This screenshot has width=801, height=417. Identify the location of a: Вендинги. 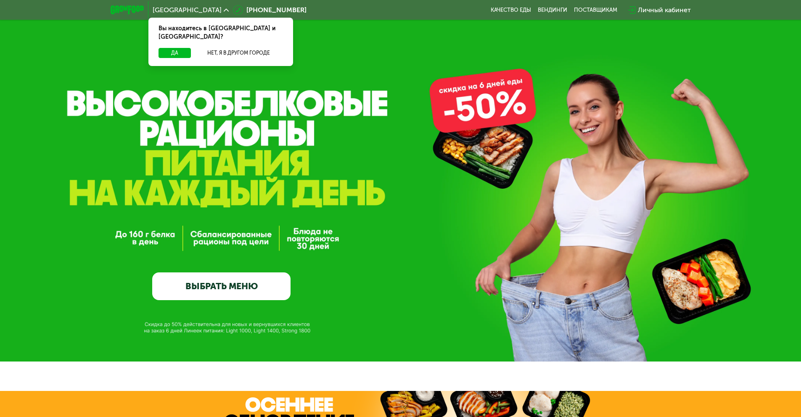
(553, 10).